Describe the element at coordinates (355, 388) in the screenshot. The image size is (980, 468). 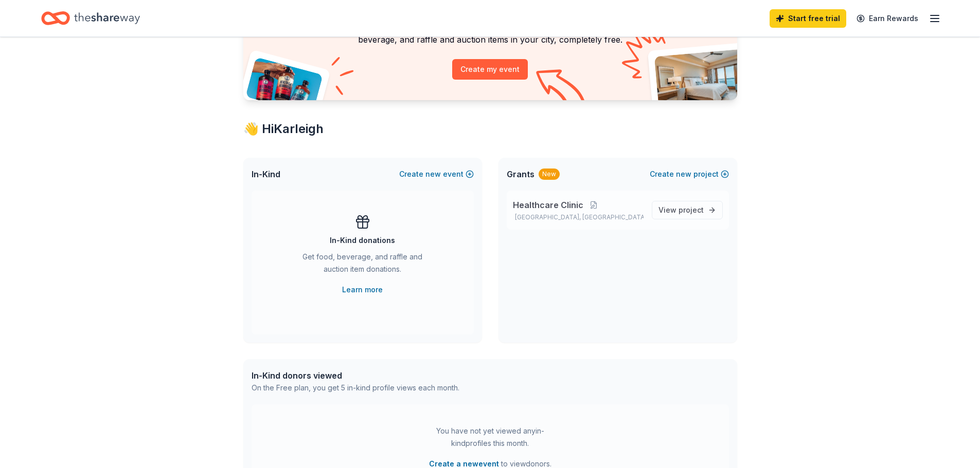
I see `div: On the Free plan, you get 5 in-kind profile views each month.` at that location.